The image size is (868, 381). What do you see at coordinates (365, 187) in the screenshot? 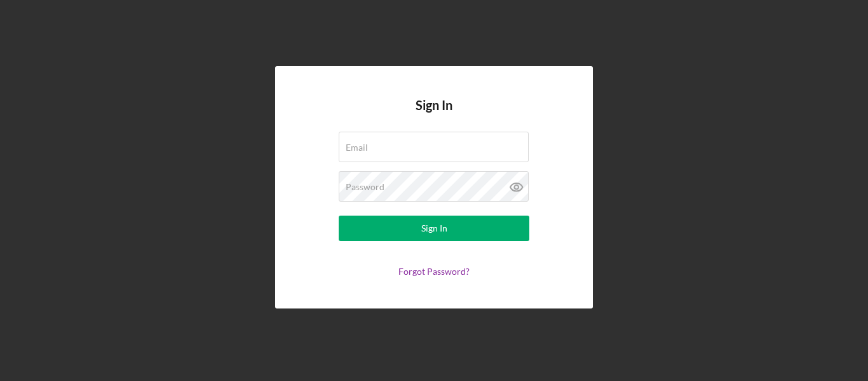
I see `label: Password` at bounding box center [365, 187].